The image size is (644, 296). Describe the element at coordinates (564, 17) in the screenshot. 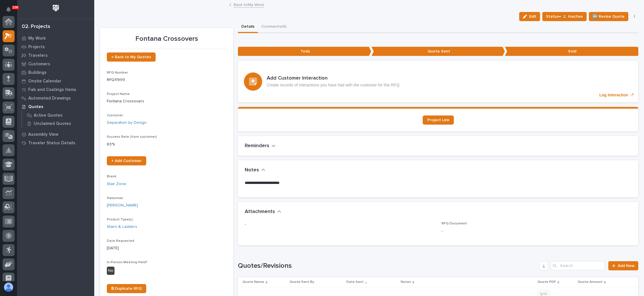

I see `button: Status→ ⏳ Inactive` at that location.